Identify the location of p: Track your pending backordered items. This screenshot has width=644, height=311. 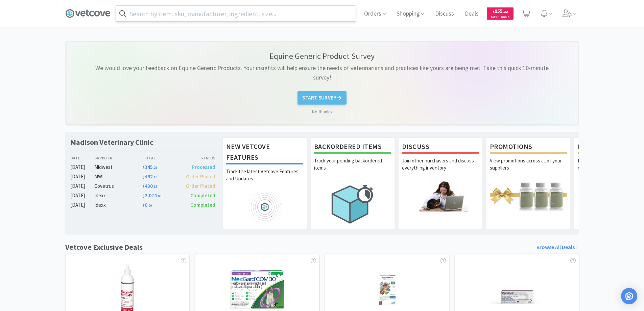
(353, 169).